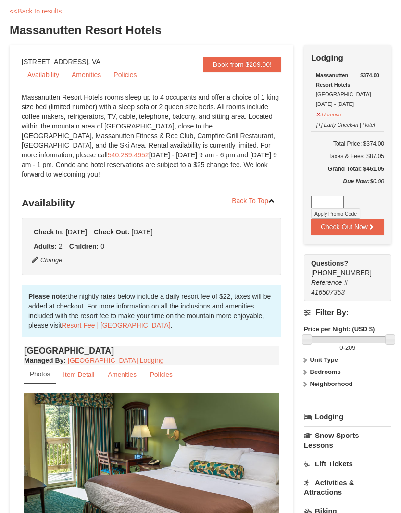  Describe the element at coordinates (329, 113) in the screenshot. I see `button: Remove` at that location.